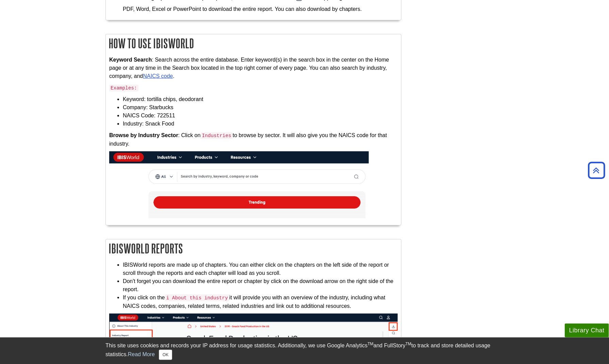 The image size is (609, 364). What do you see at coordinates (260, 108) in the screenshot?
I see `li: Company: Starbucks` at bounding box center [260, 108].